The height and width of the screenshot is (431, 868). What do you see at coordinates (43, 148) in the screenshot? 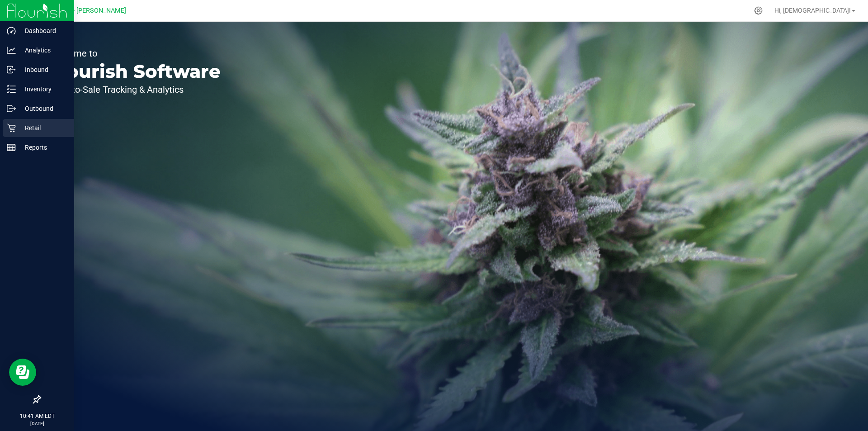
I see `p: Reports` at bounding box center [43, 148].